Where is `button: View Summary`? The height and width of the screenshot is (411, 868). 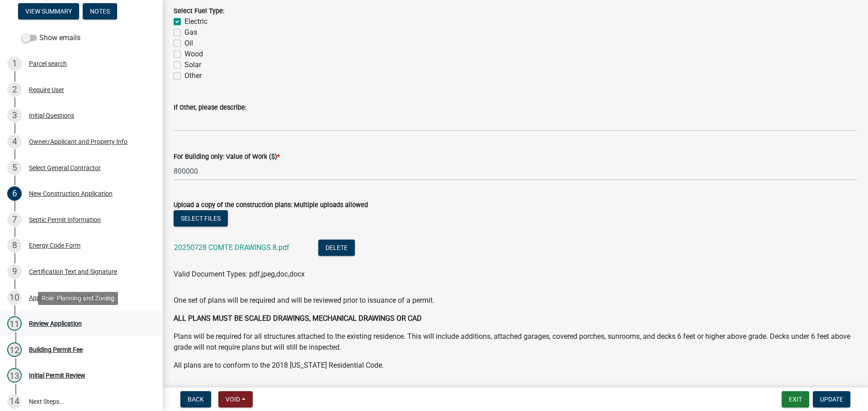 button: View Summary is located at coordinates (49, 11).